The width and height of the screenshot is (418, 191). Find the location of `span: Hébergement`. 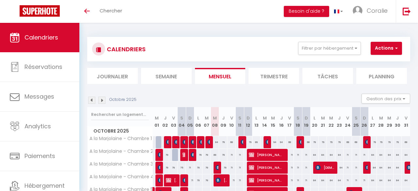

span: Hébergement is located at coordinates (44, 186).